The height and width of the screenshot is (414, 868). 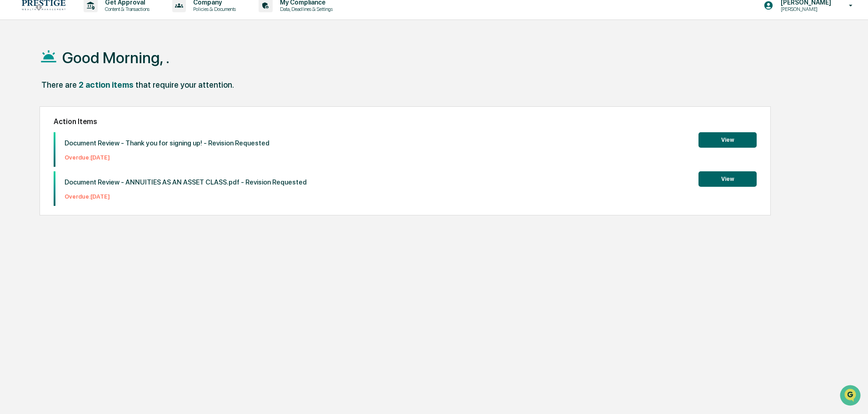 I want to click on span: Attestations, so click(x=94, y=119).